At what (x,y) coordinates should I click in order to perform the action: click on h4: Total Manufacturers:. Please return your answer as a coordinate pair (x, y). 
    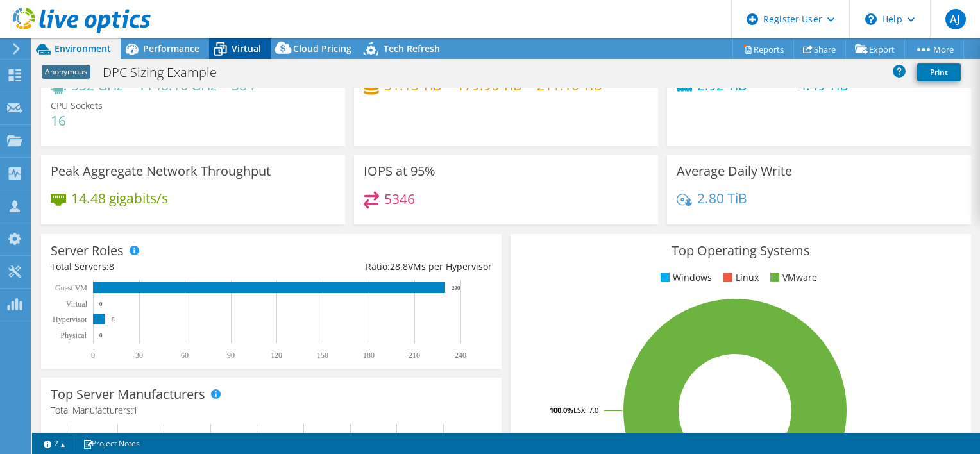
    Looking at the image, I should click on (271, 411).